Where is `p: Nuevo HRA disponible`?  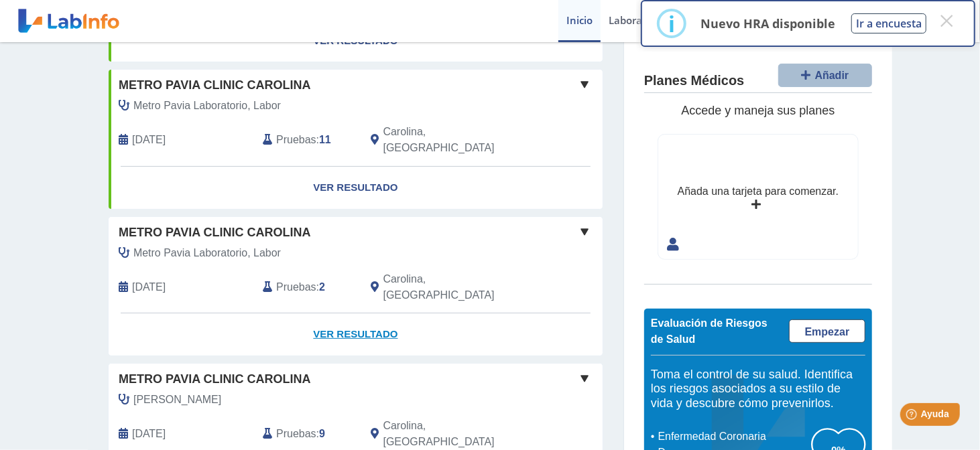 p: Nuevo HRA disponible is located at coordinates (767, 23).